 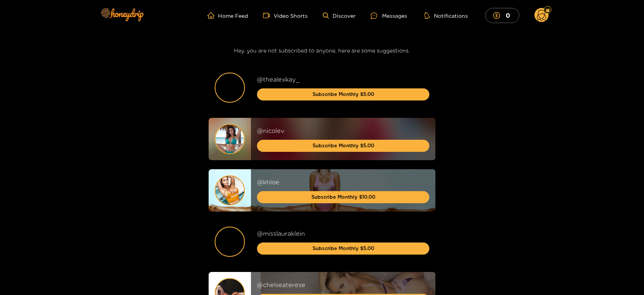 I want to click on img: Fan Level, so click(x=548, y=10).